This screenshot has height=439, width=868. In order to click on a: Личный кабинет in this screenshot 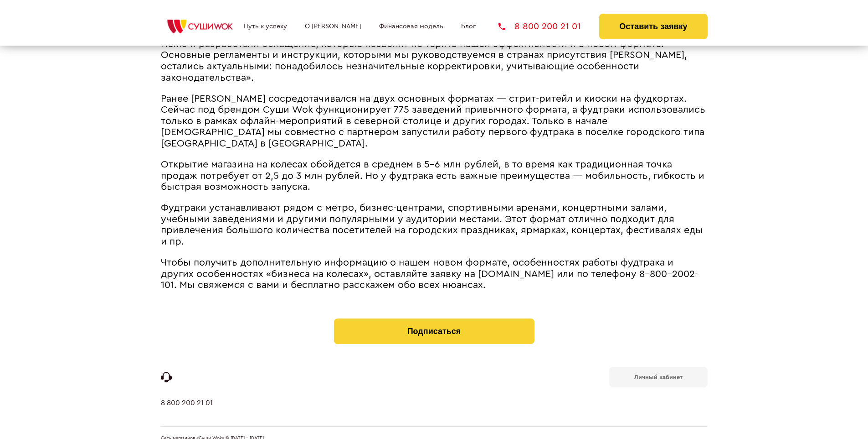, I will do `click(659, 377)`.